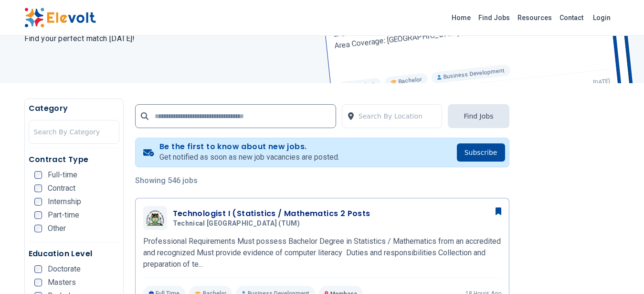  Describe the element at coordinates (60, 18) in the screenshot. I see `img: Elevolt` at that location.